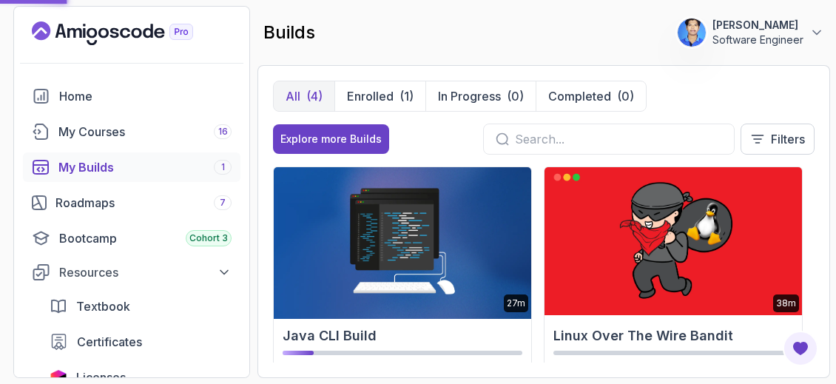 Image resolution: width=836 pixels, height=384 pixels. I want to click on div: (1), so click(406, 96).